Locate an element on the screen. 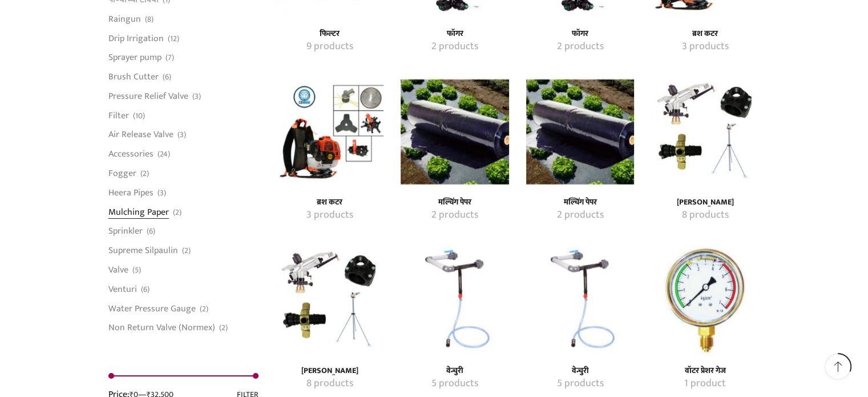 The height and width of the screenshot is (397, 868). a: Supreme Silpaulin is located at coordinates (143, 251).